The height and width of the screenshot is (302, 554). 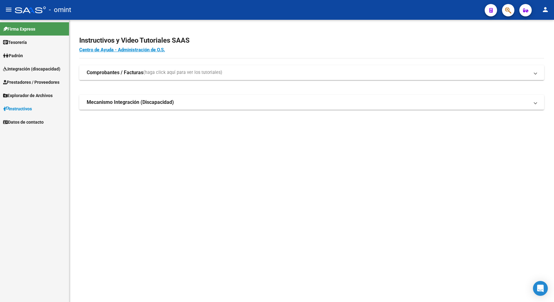 I want to click on h2: Instructivos y Video Tutoriales SAAS, so click(x=311, y=41).